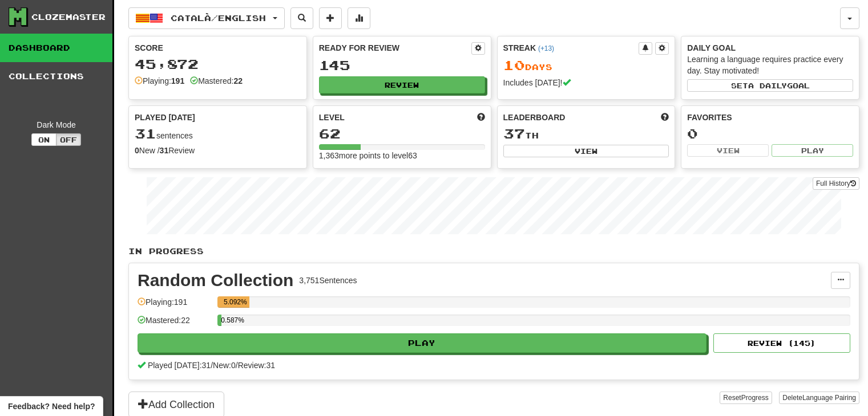  Describe the element at coordinates (781, 344) in the screenshot. I see `button: Review (145)` at that location.